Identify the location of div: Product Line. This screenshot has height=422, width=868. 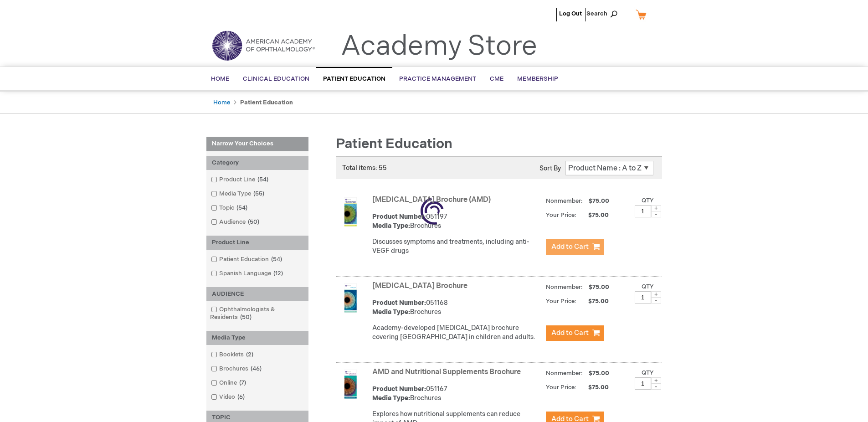
(257, 243).